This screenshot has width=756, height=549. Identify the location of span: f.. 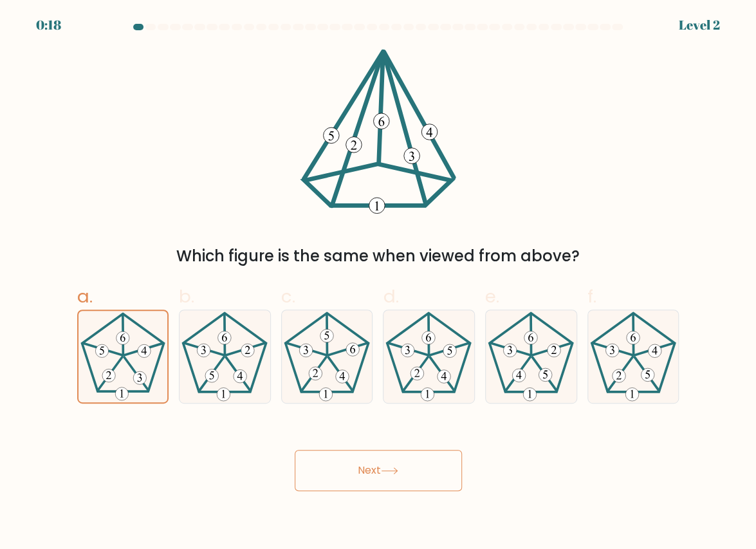
(592, 296).